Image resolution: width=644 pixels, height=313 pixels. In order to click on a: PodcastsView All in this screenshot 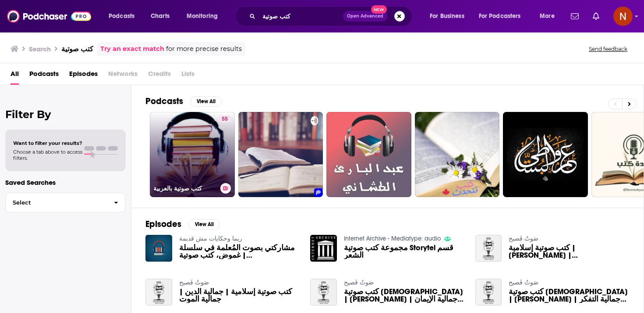, I will do `click(184, 101)`.